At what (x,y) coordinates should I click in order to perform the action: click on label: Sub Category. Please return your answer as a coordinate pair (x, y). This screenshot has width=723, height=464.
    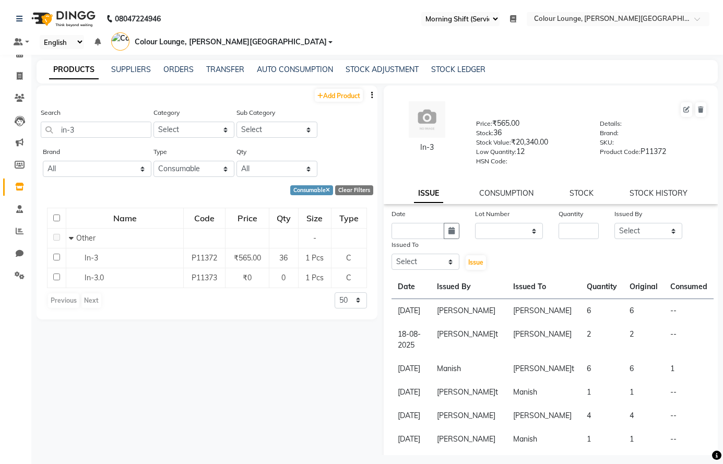
    Looking at the image, I should click on (256, 113).